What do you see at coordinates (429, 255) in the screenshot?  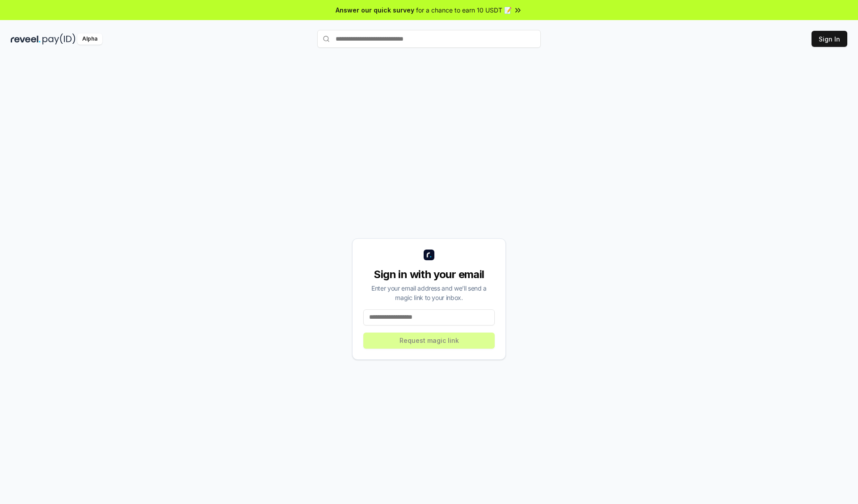 I see `img: logo_small` at bounding box center [429, 255].